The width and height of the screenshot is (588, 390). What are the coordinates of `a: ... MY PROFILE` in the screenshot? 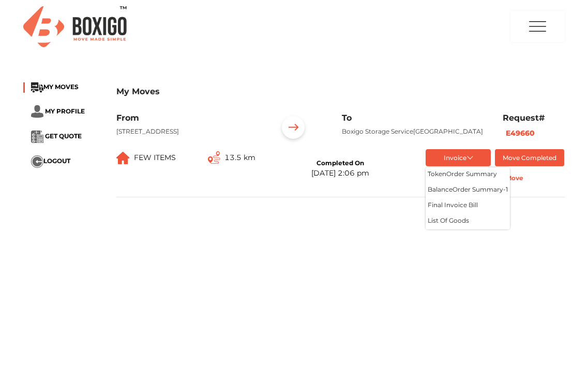 It's located at (58, 111).